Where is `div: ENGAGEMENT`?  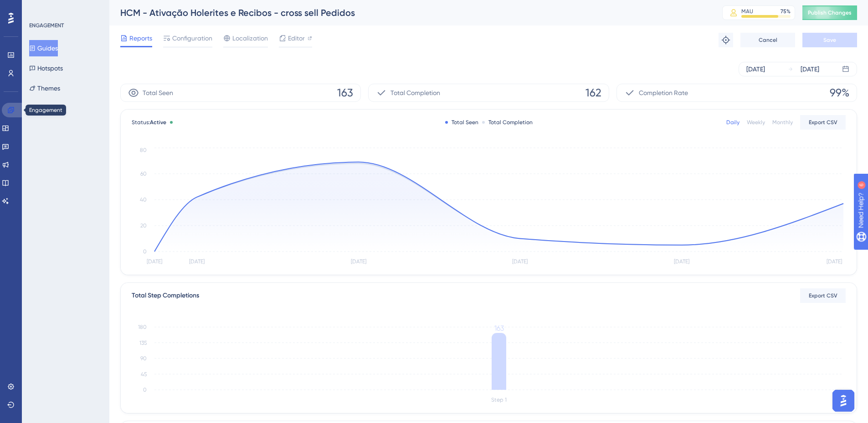 div: ENGAGEMENT is located at coordinates (47, 26).